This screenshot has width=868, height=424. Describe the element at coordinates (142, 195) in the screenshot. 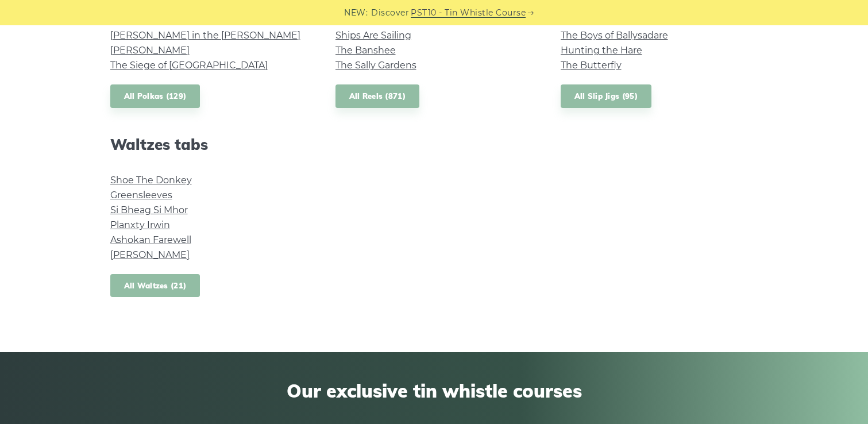

I see `a: Greensleeves` at that location.